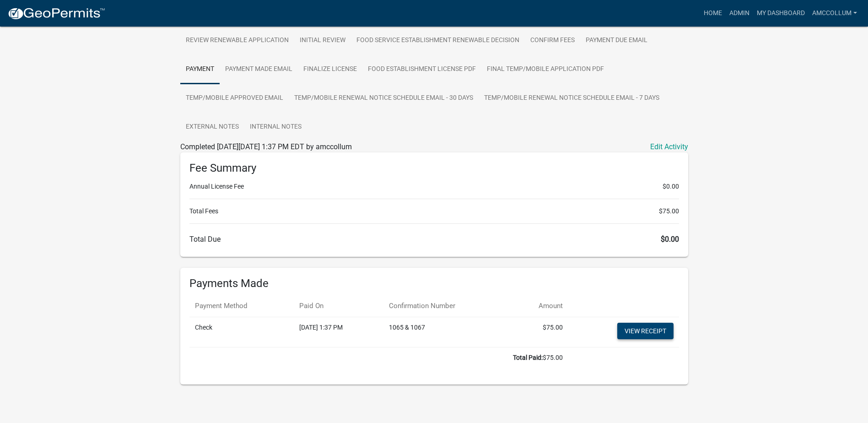 This screenshot has width=868, height=423. What do you see at coordinates (237, 41) in the screenshot?
I see `a: Review Renewable Application` at bounding box center [237, 41].